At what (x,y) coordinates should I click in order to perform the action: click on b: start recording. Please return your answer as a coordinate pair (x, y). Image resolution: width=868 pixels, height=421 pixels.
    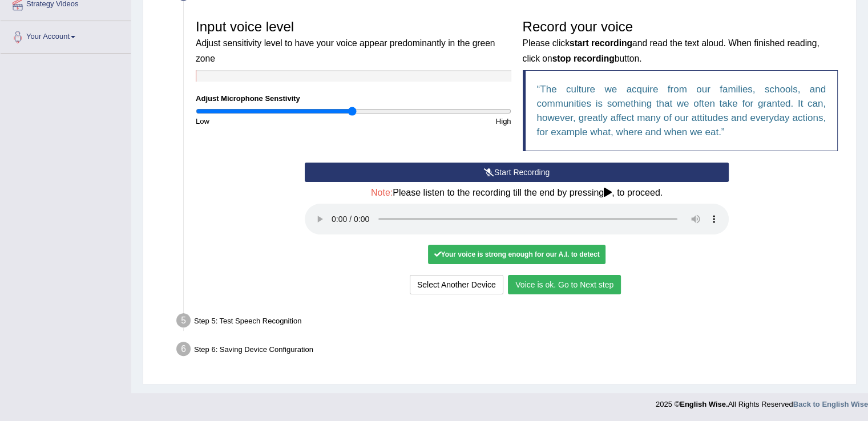
    Looking at the image, I should click on (601, 43).